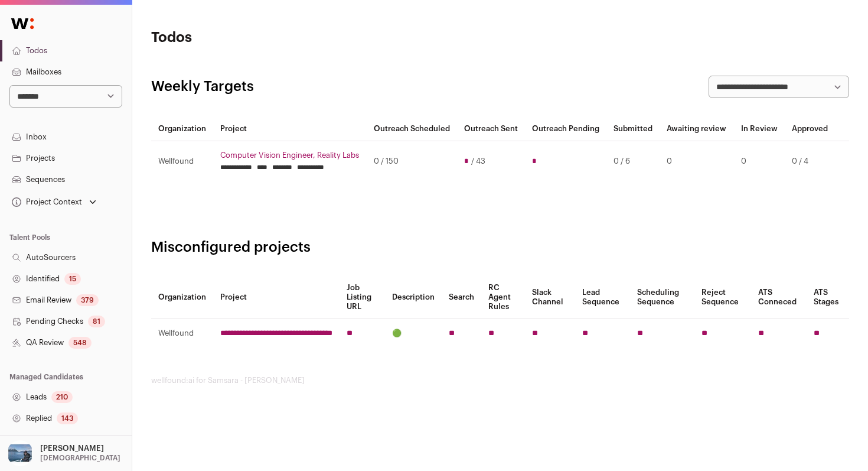  Describe the element at coordinates (87, 300) in the screenshot. I see `div: 379` at that location.